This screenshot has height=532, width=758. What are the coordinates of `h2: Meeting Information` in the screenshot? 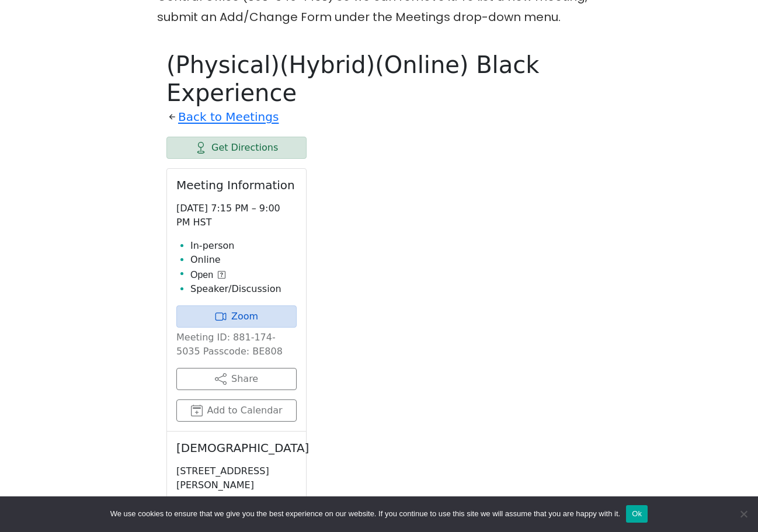 It's located at (236, 185).